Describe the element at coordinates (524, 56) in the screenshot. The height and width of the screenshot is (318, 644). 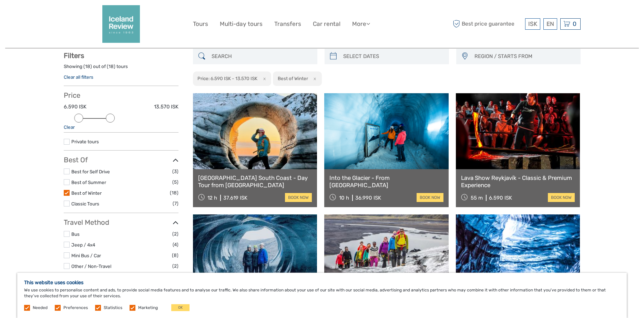
I see `button: REGION / STARTS FROM` at that location.